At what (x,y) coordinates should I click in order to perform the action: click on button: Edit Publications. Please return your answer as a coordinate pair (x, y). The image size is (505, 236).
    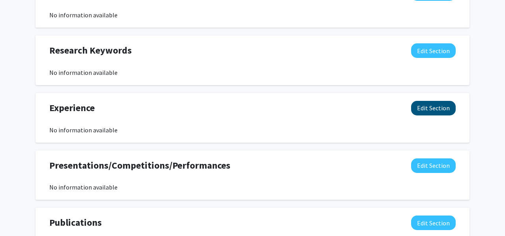
    Looking at the image, I should click on (433, 223).